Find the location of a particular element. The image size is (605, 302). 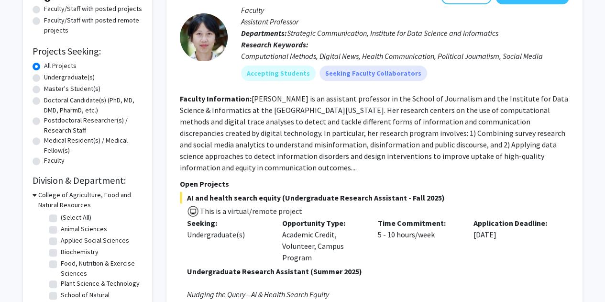

div: 5 - 10 hours/week is located at coordinates (418, 240).